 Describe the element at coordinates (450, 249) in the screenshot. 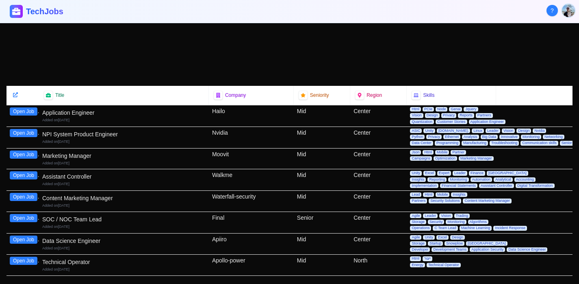

I see `span: Development Teams` at that location.